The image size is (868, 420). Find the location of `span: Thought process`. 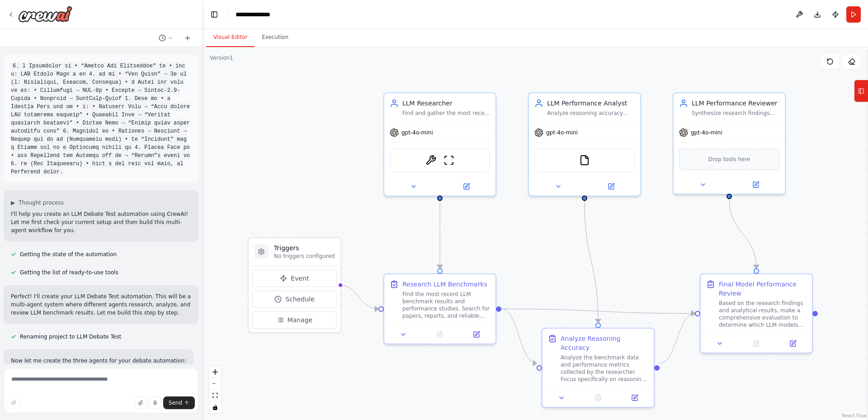

span: Thought process is located at coordinates (41, 203).